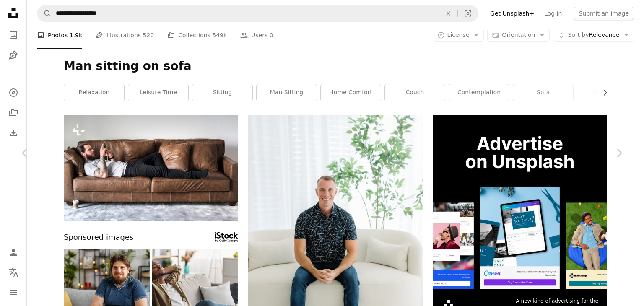 The width and height of the screenshot is (644, 306). Describe the element at coordinates (619, 153) in the screenshot. I see `a: Next` at that location.